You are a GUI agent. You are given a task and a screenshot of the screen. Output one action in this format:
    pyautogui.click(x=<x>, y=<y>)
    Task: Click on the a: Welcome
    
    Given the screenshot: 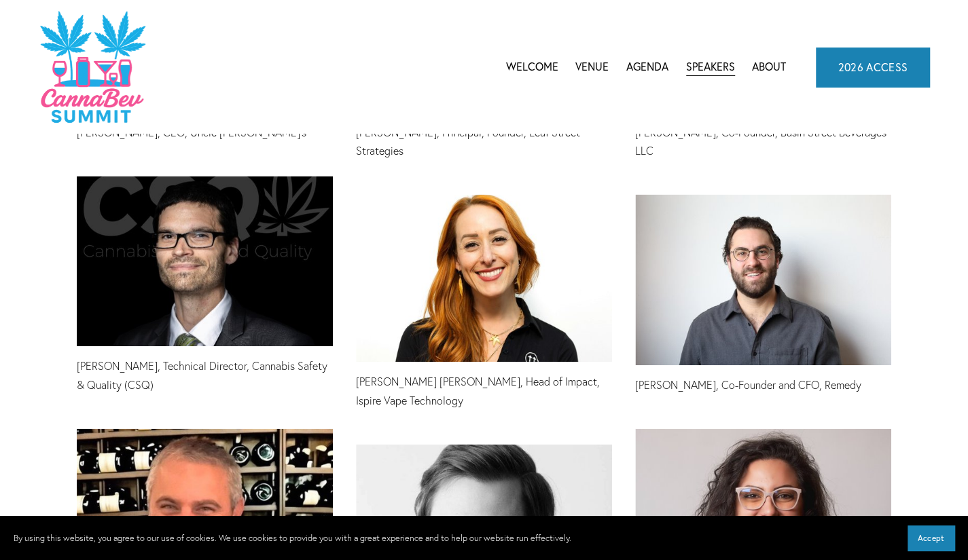 What is the action you would take?
    pyautogui.click(x=532, y=67)
    